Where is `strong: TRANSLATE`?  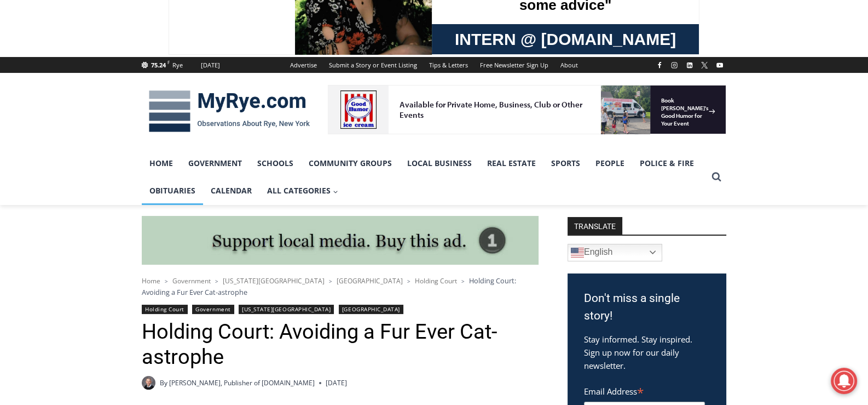 strong: TRANSLATE is located at coordinates (595, 225).